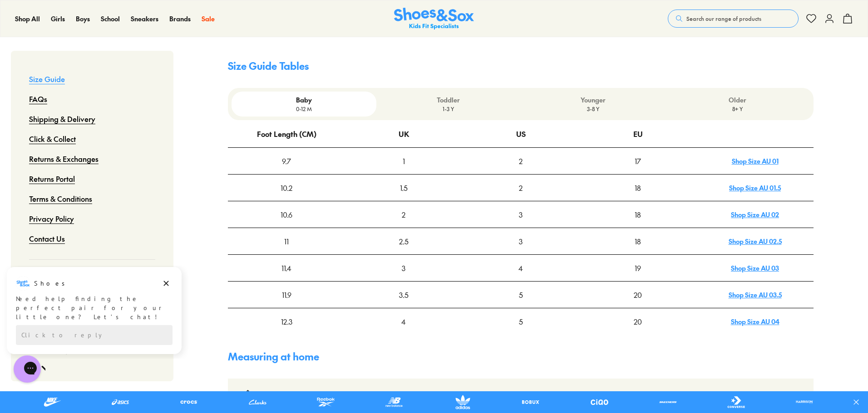  What do you see at coordinates (286, 242) in the screenshot?
I see `div: 11` at bounding box center [286, 242].